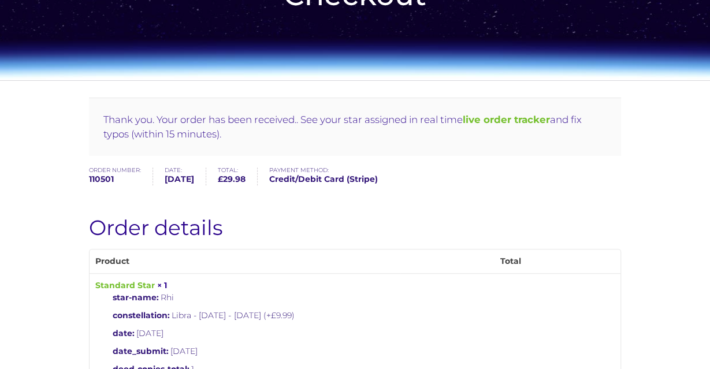 The image size is (710, 369). What do you see at coordinates (355, 228) in the screenshot?
I see `h2: Order details` at bounding box center [355, 228].